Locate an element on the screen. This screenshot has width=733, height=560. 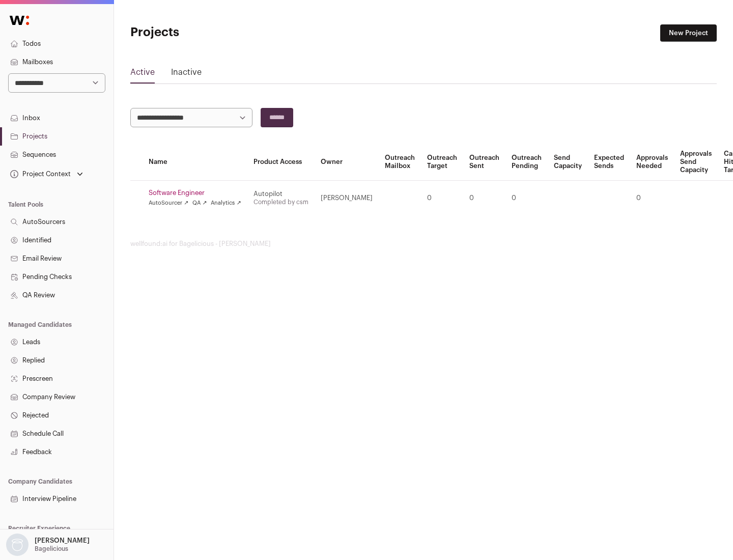
th: Approvals Send Capacity is located at coordinates (696, 162).